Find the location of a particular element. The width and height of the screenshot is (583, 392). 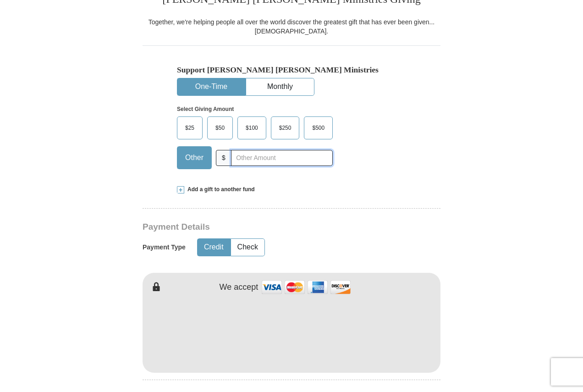

img: credit cards accepted is located at coordinates (306, 287).